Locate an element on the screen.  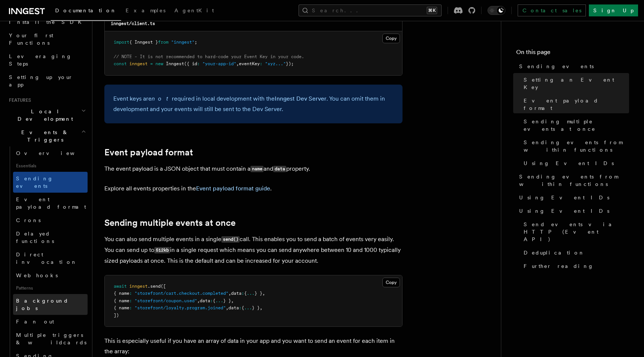
span: { Inngest } is located at coordinates (143, 42).